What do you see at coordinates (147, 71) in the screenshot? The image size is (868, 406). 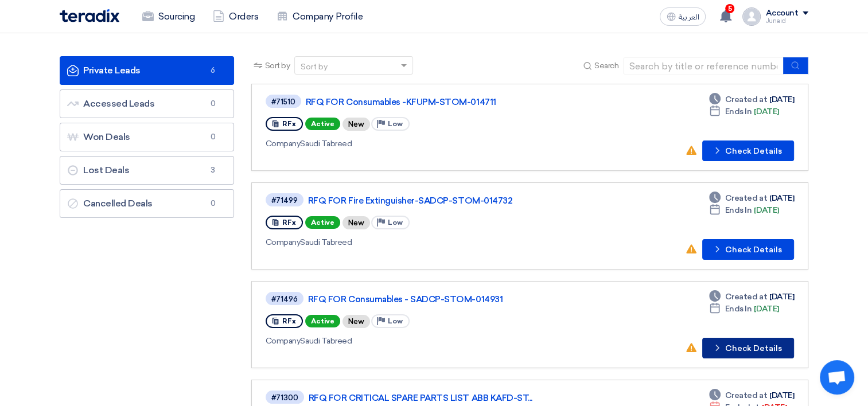 I see `a: Private Leads6` at bounding box center [147, 71].